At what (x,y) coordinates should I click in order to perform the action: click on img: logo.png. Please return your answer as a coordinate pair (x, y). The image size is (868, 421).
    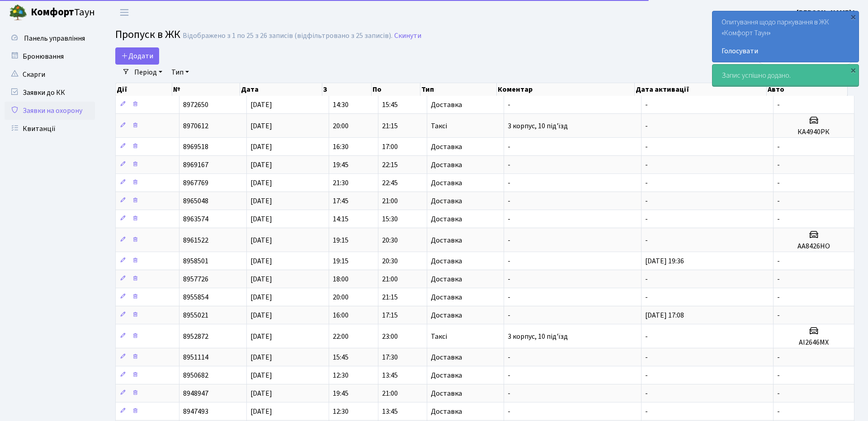
    Looking at the image, I should click on (18, 13).